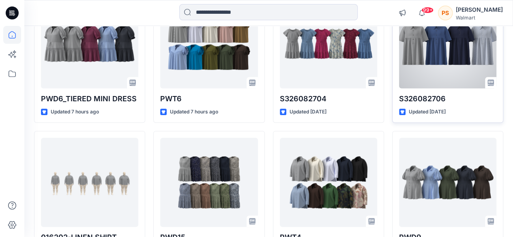  What do you see at coordinates (448, 99) in the screenshot?
I see `p: S326082706` at bounding box center [448, 99].